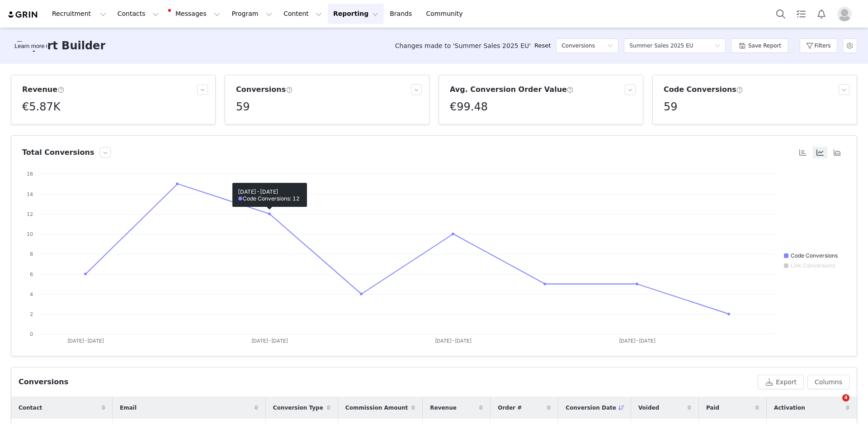 This screenshot has height=425, width=868. What do you see at coordinates (128, 408) in the screenshot?
I see `span: Email` at bounding box center [128, 408].